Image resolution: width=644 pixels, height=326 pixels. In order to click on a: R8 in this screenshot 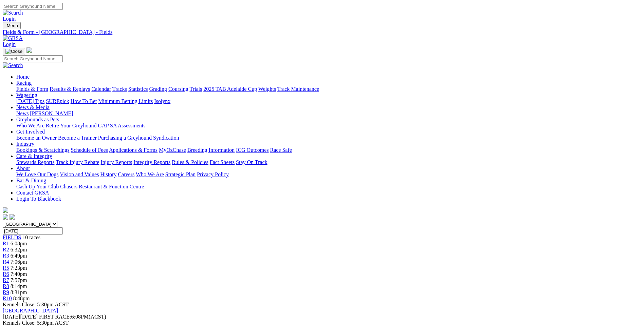, I will do `click(6, 286)`.